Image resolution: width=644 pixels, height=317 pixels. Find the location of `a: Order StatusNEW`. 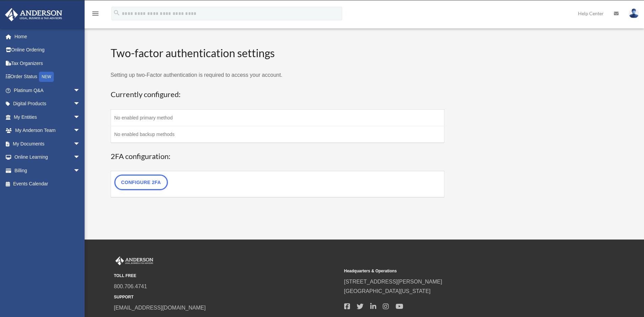

a: Order StatusNEW is located at coordinates (47, 77).